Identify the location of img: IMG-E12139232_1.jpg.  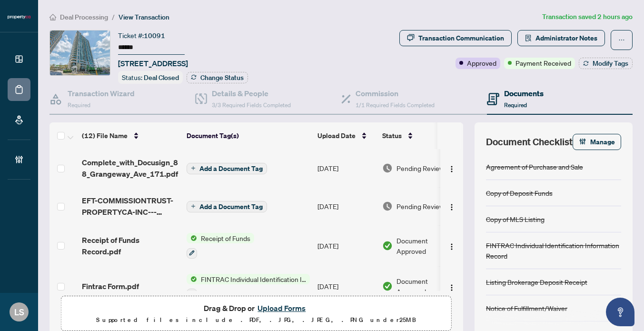
(80, 53).